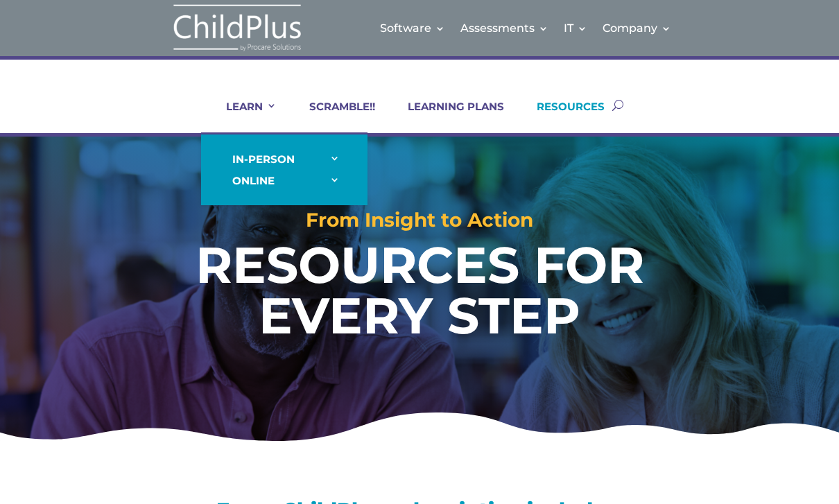 The image size is (839, 504). Describe the element at coordinates (333, 116) in the screenshot. I see `a: SCRAMBLE!!` at that location.